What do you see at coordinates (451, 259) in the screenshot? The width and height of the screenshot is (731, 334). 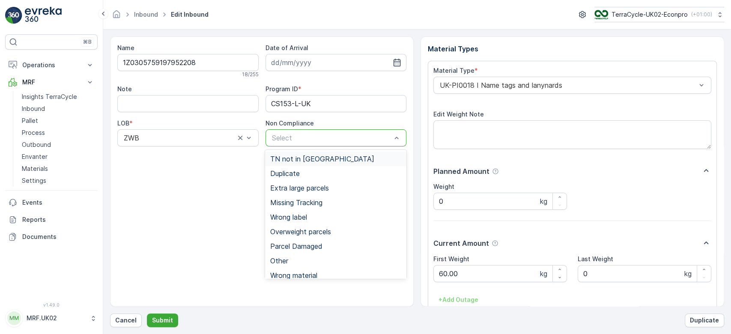 I see `label: First Weight` at bounding box center [451, 259].